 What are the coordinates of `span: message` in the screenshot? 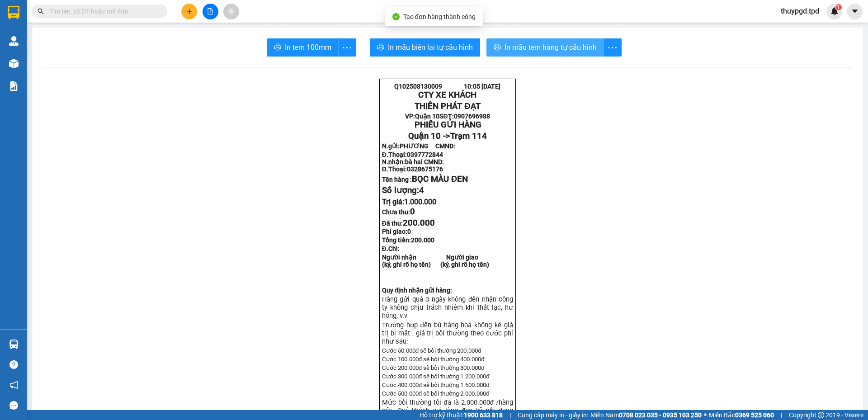 It's located at (14, 405).